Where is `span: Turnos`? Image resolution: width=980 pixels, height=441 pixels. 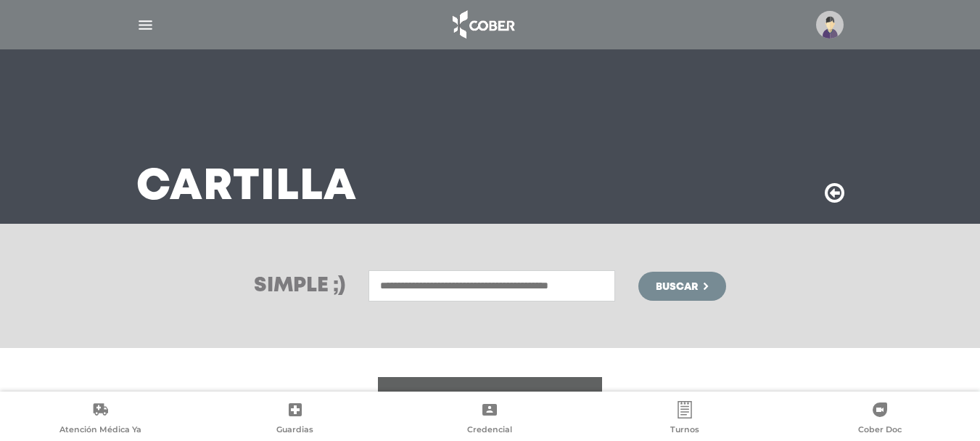
span: Turnos is located at coordinates (685, 430).